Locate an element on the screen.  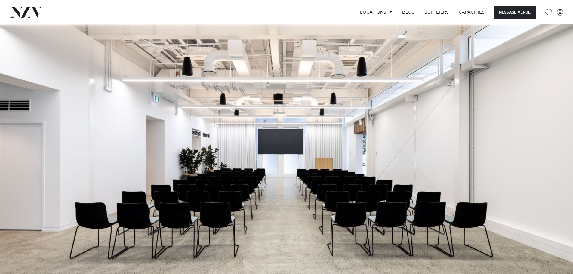
img: nzv-logo.png is located at coordinates (26, 12).